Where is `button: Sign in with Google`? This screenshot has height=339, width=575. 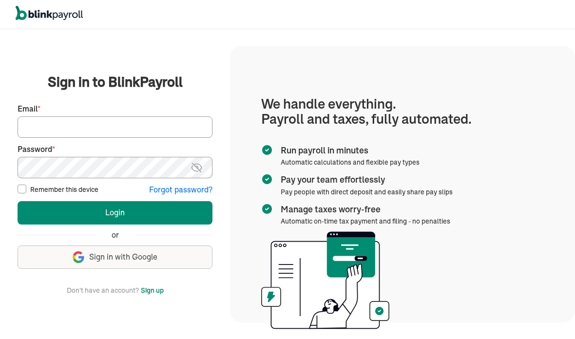
button: Sign in with Google is located at coordinates (115, 257).